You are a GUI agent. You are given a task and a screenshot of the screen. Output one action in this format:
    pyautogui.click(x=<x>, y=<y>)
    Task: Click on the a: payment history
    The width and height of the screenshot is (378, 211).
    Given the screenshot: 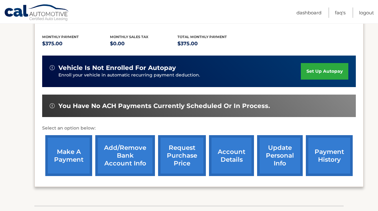 What is the action you would take?
    pyautogui.click(x=329, y=156)
    